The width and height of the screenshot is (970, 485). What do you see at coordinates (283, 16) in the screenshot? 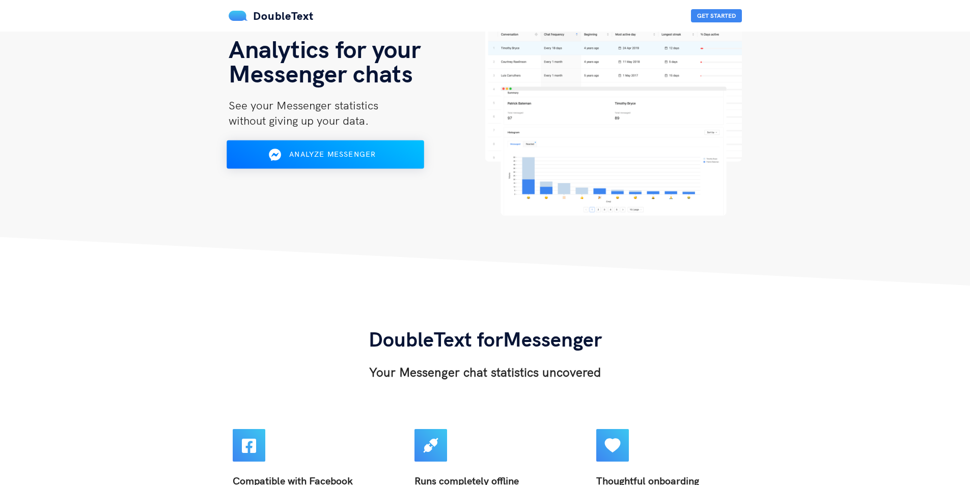
I see `span: DoubleText` at bounding box center [283, 16].